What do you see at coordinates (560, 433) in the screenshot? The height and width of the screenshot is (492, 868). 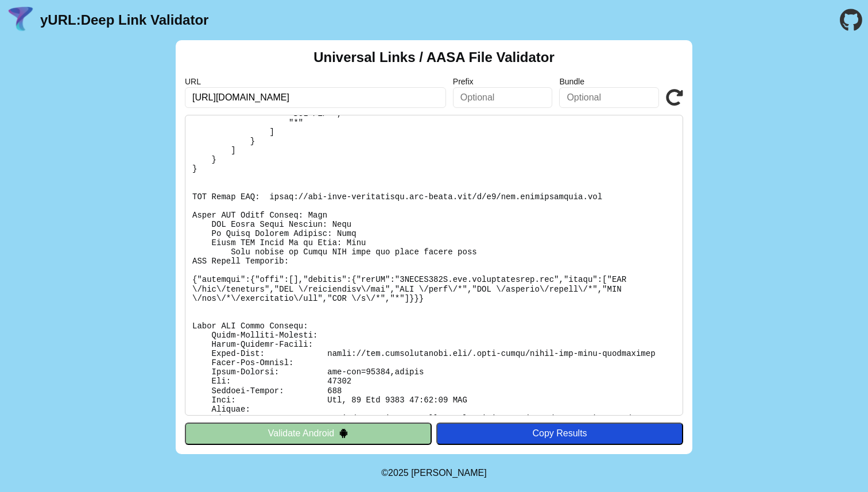 I see `button: Copy Results` at bounding box center [560, 433].